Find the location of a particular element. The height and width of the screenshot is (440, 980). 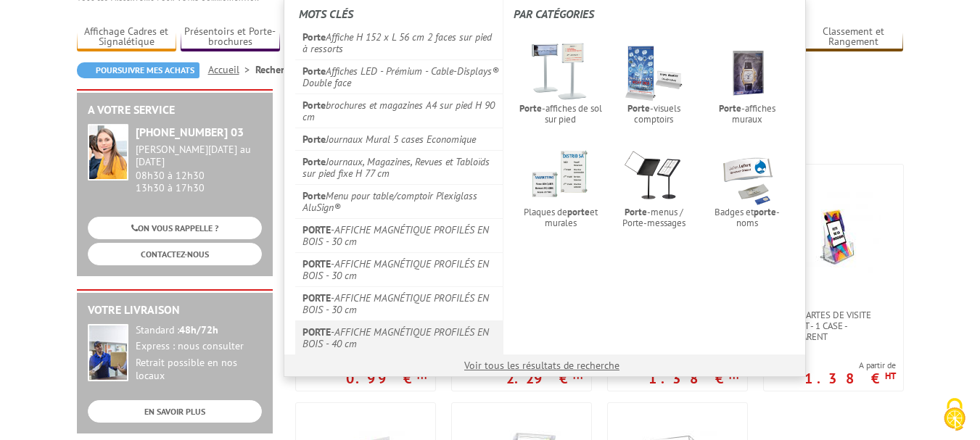

a: Porte-affiches muraux is located at coordinates (747, 84).